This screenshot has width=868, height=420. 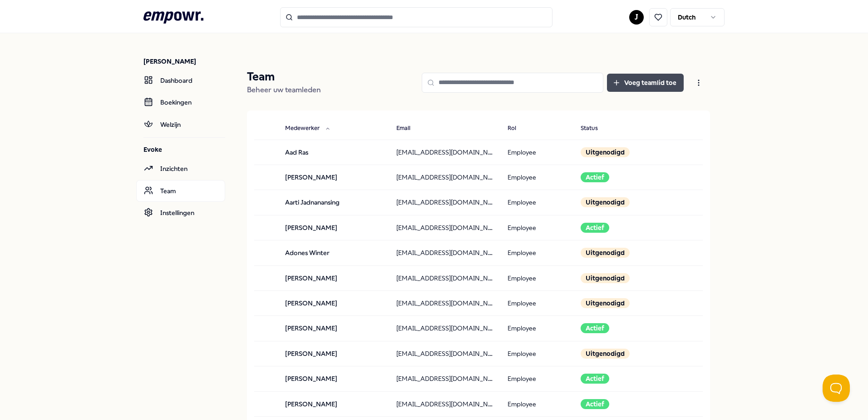 I want to click on button: Open menu, so click(x=699, y=83).